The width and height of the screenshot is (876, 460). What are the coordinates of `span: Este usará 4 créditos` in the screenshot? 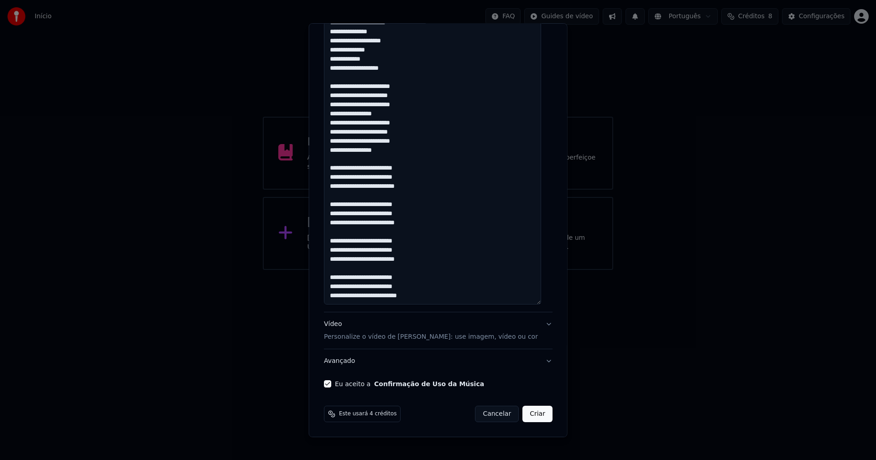 It's located at (368, 414).